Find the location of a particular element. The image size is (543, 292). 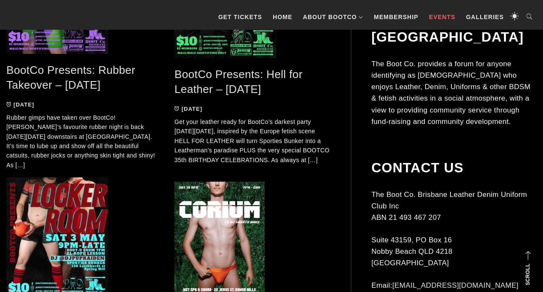

a: Events is located at coordinates (442, 17).